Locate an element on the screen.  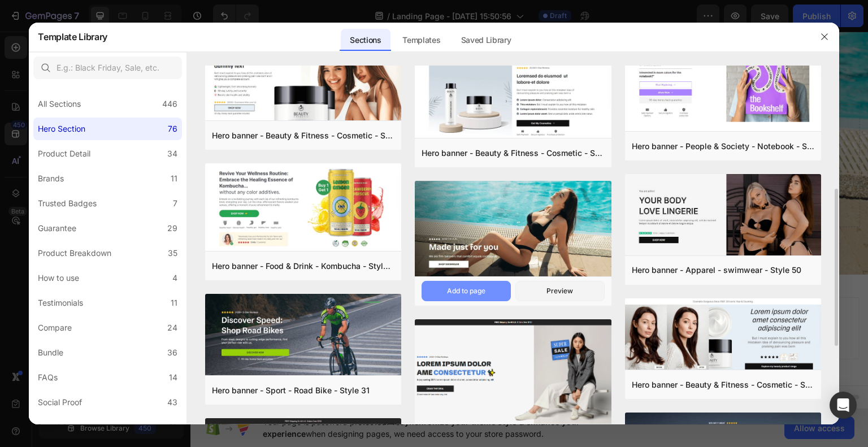
div: All Sections is located at coordinates (59, 104).